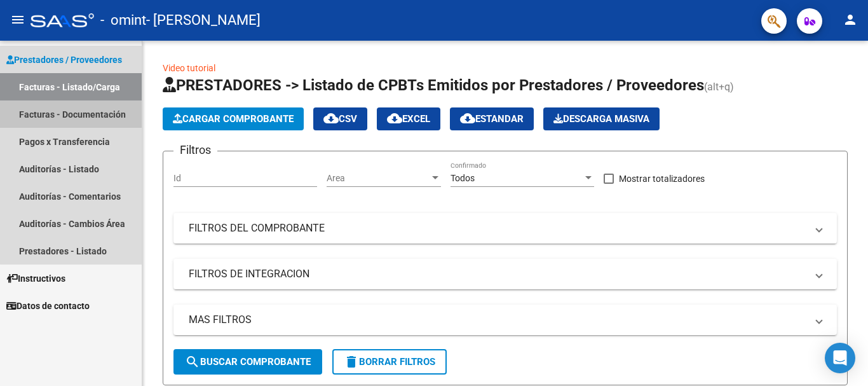 This screenshot has width=868, height=386. I want to click on button: Descarga Masiva, so click(601, 119).